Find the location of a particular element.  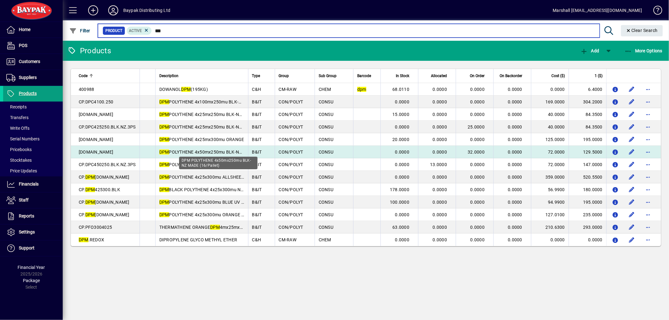

a: Support is located at coordinates (33, 248).